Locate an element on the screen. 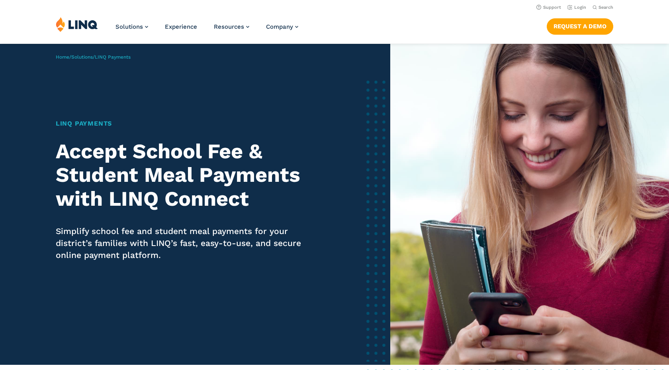 This screenshot has width=669, height=370. span: Search is located at coordinates (606, 7).